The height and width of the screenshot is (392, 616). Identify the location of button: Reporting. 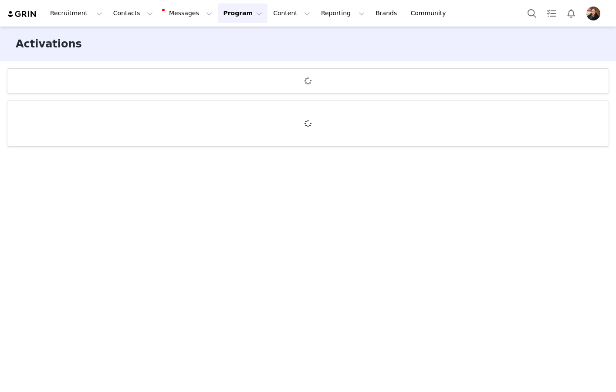
(343, 13).